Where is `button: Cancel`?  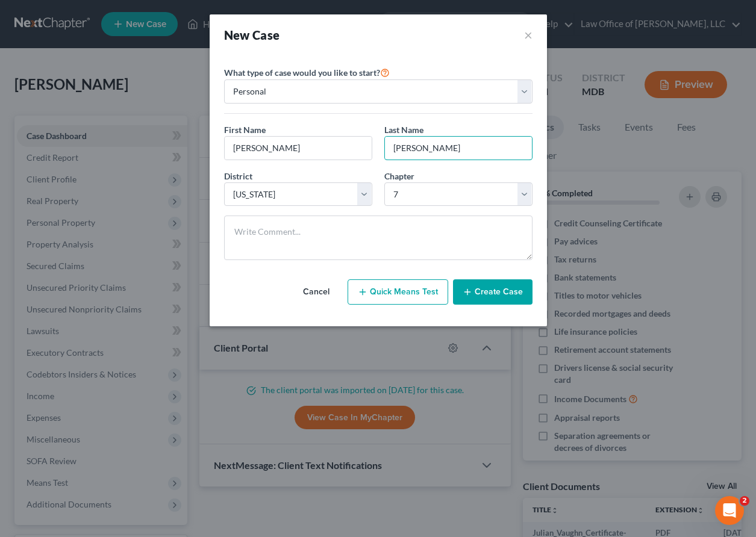 button: Cancel is located at coordinates (316, 292).